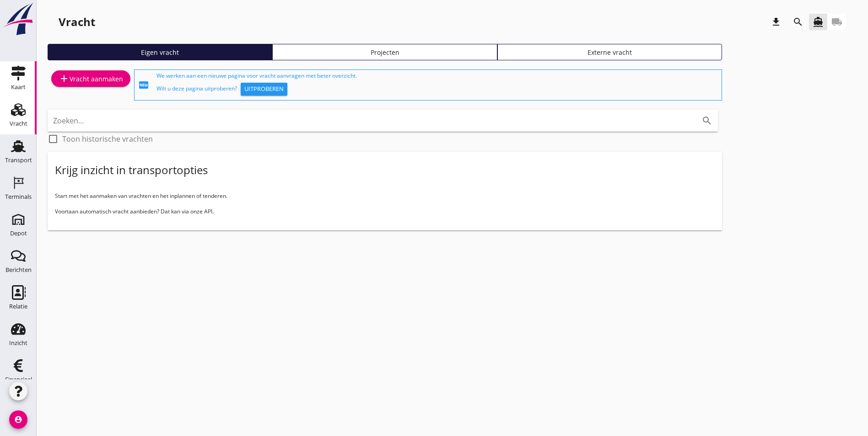  Describe the element at coordinates (159, 52) in the screenshot. I see `div: Eigen vracht` at that location.